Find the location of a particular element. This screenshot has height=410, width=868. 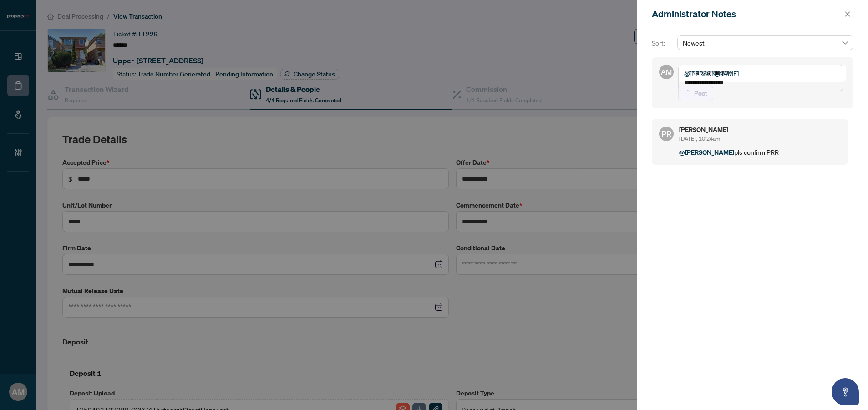

button: Open asap is located at coordinates (845, 392).